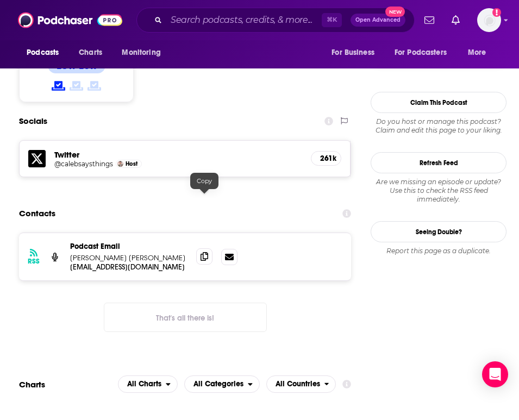 The width and height of the screenshot is (519, 420). I want to click on h2: Platforms, so click(148, 384).